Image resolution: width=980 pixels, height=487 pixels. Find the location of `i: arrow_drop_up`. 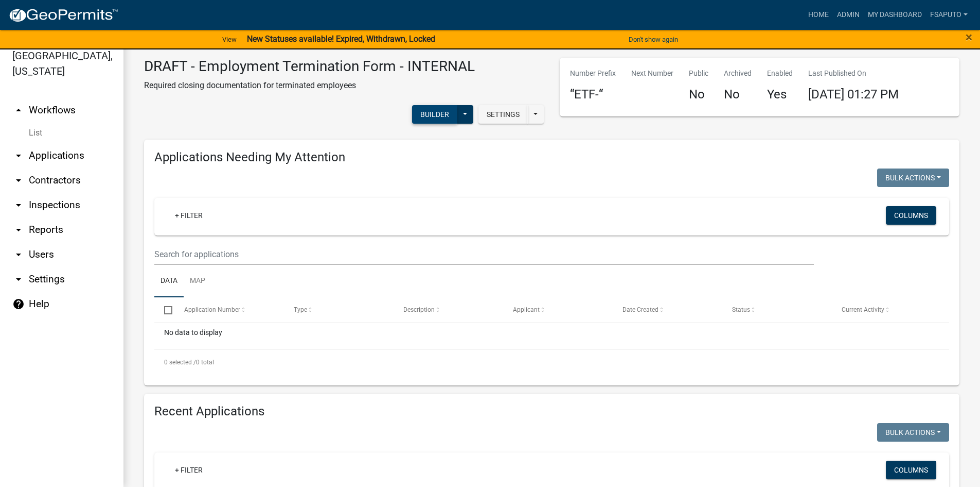

i: arrow_drop_up is located at coordinates (18, 111).